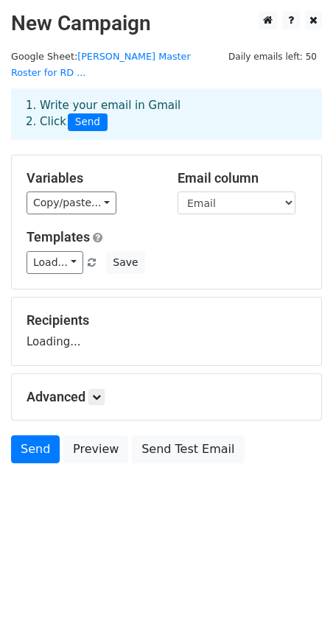 Image resolution: width=333 pixels, height=629 pixels. Describe the element at coordinates (96, 449) in the screenshot. I see `a: Preview` at that location.